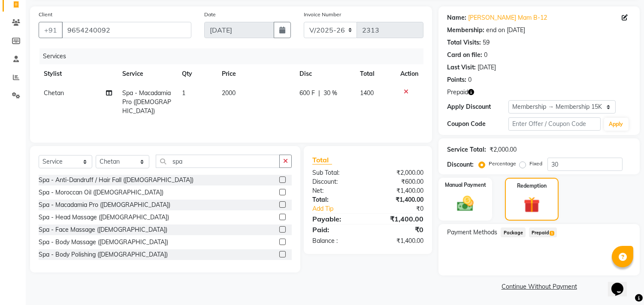  I want to click on div: Service Total:, so click(466, 150).